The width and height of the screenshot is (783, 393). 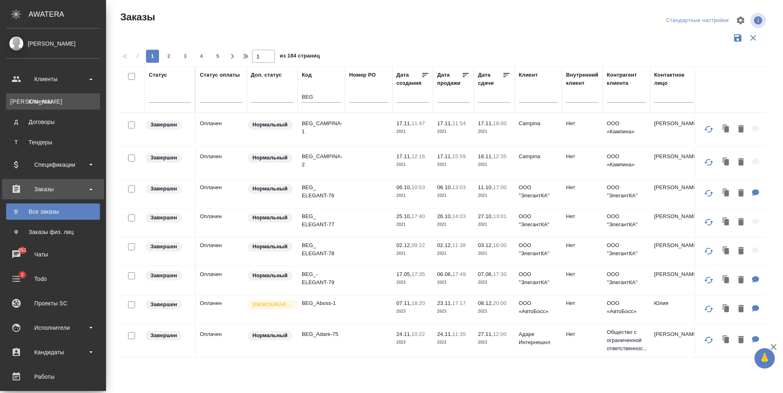 I want to click on p: 11.10,, so click(x=486, y=187).